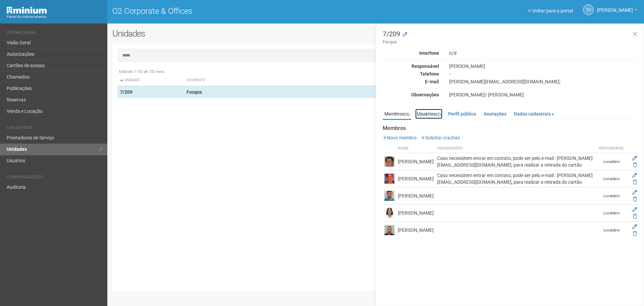  What do you see at coordinates (551, 11) in the screenshot?
I see `a: Voltar para o portal` at bounding box center [551, 11].